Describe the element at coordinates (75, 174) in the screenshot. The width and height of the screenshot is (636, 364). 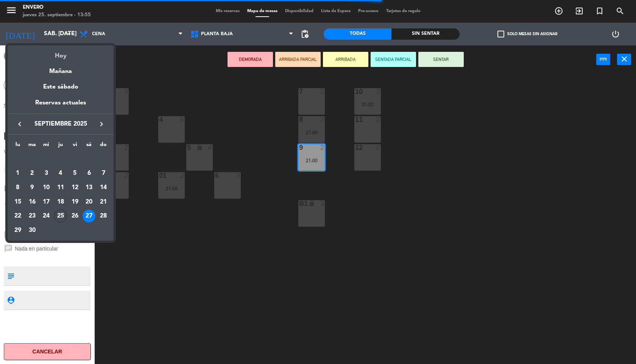
I see `div: 5` at that location.